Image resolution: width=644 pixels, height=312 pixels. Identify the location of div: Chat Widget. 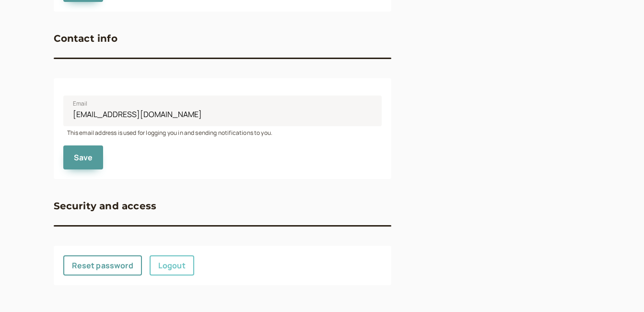
(620, 289).